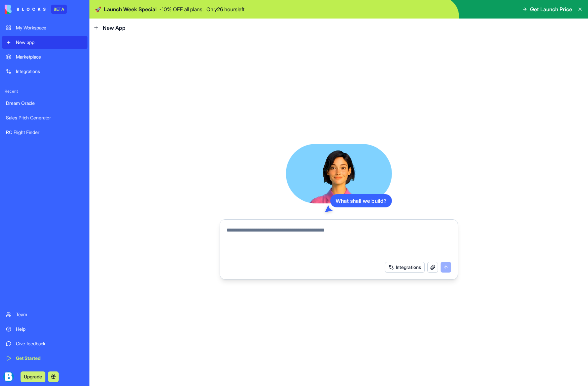 The width and height of the screenshot is (588, 386). What do you see at coordinates (130, 10) in the screenshot?
I see `span: Launch Week Special` at bounding box center [130, 10].